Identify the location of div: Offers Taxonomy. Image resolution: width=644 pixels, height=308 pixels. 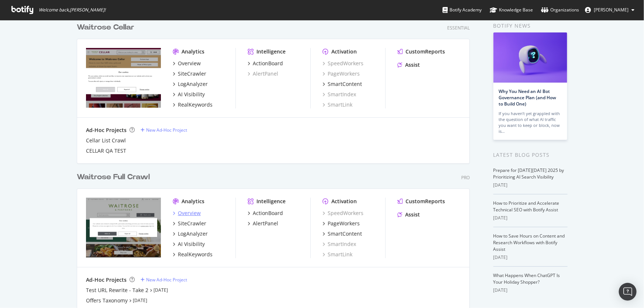
(107, 301).